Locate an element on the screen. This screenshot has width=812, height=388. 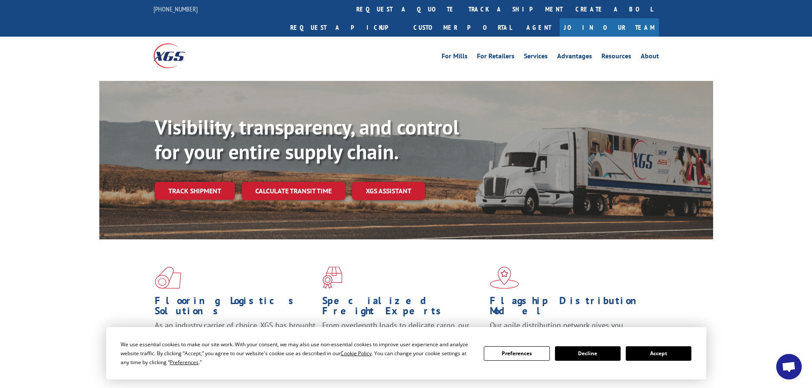
a: Agent is located at coordinates (539, 27).